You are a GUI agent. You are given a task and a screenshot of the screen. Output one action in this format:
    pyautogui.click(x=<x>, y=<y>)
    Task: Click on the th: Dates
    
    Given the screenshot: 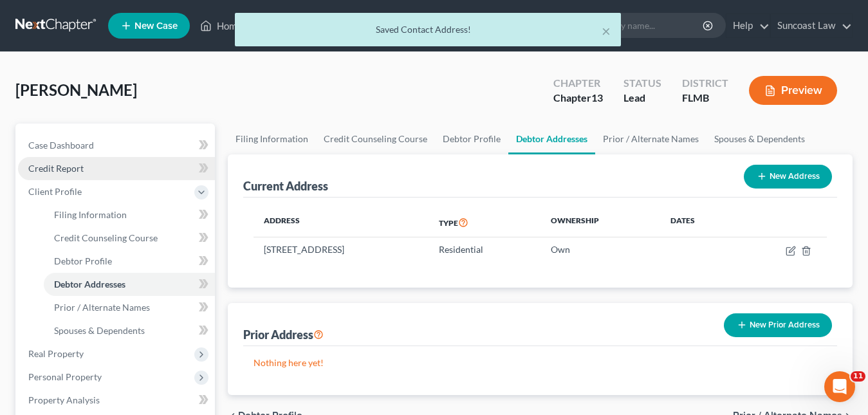 What is the action you would take?
    pyautogui.click(x=699, y=222)
    